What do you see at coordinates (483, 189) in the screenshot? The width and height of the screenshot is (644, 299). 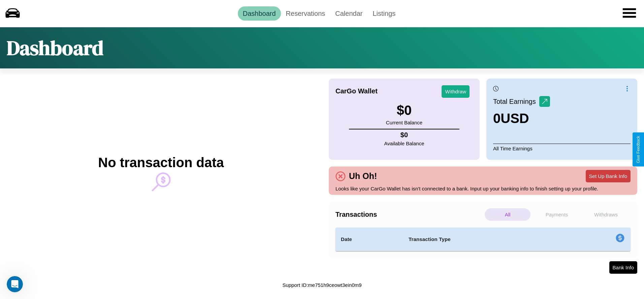 I see `p: Looks like your CarGo Wallet has isn't connected to a bank. Input up your banking info to finish ...` at bounding box center [483, 189].